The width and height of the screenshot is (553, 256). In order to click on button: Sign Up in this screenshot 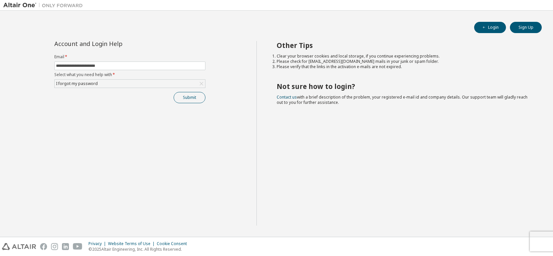, I will do `click(525, 27)`.